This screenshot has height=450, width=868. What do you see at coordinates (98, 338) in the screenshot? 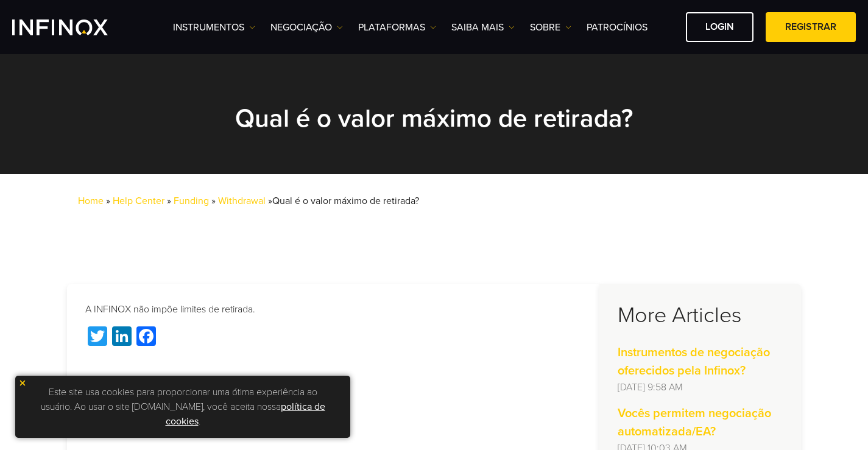
I see `a: Twitter` at bounding box center [98, 338].